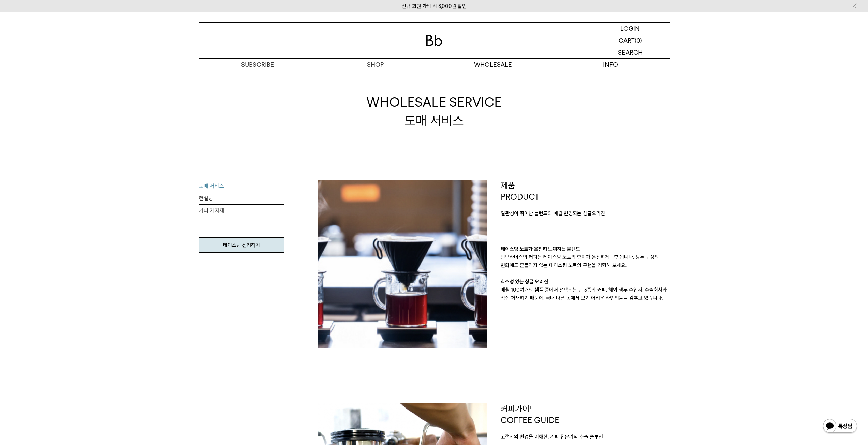  Describe the element at coordinates (585, 414) in the screenshot. I see `p: 커피가이드 COFFEE GUIDE` at that location.